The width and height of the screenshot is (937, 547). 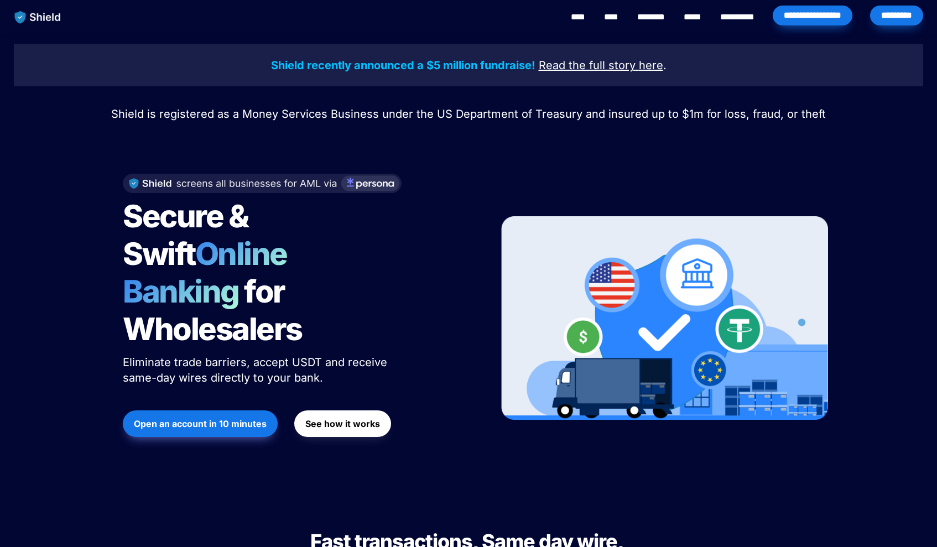 What do you see at coordinates (212, 310) in the screenshot?
I see `span: for Wholesalers` at bounding box center [212, 310].